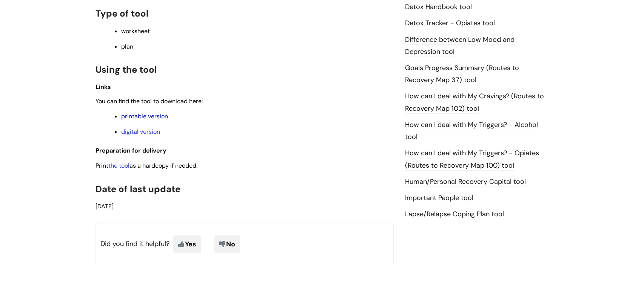 The height and width of the screenshot is (298, 644). What do you see at coordinates (465, 182) in the screenshot?
I see `a: Human/Personal Recovery Capital tool` at bounding box center [465, 182].